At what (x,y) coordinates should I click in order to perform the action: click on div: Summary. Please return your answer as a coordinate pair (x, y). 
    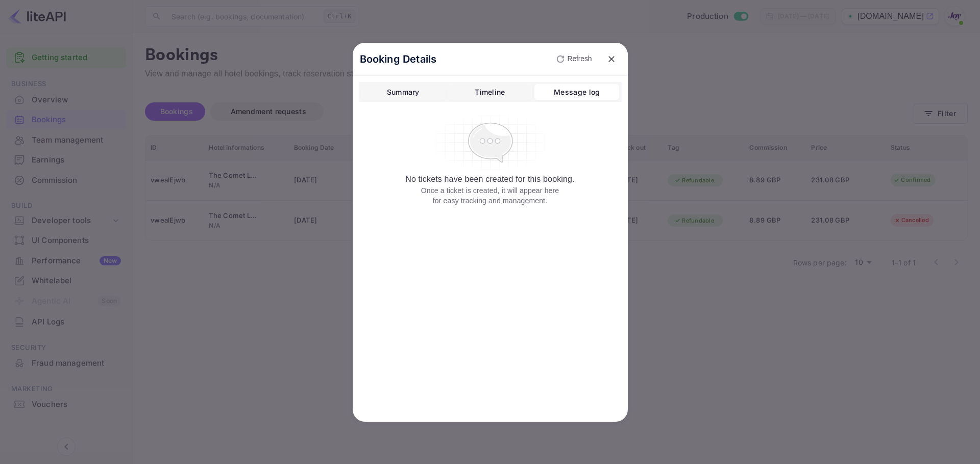
    Looking at the image, I should click on (403, 93).